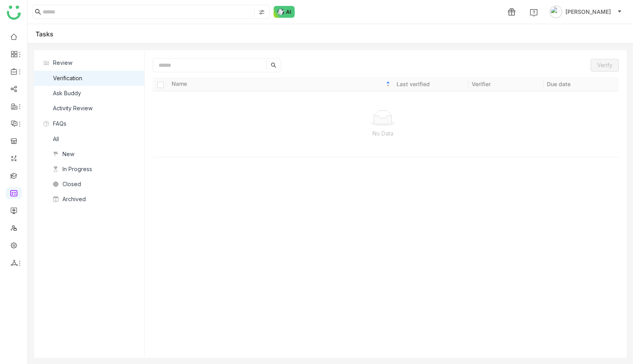 The width and height of the screenshot is (633, 364). I want to click on button: Verify, so click(605, 65).